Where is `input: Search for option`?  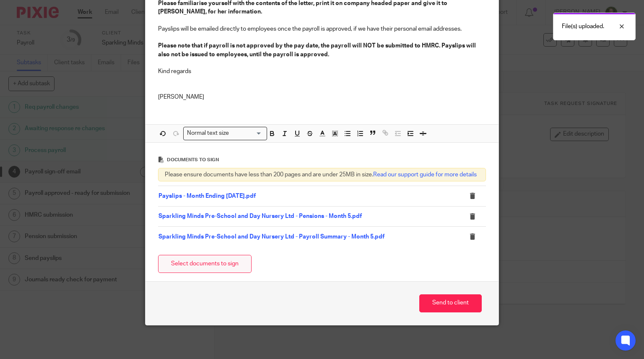 input: Search for option is located at coordinates (247, 134).